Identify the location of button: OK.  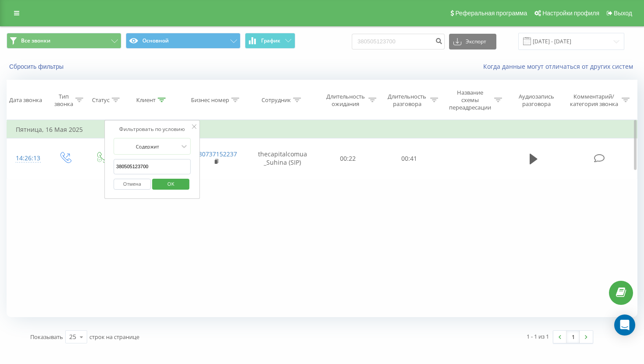
(171, 184).